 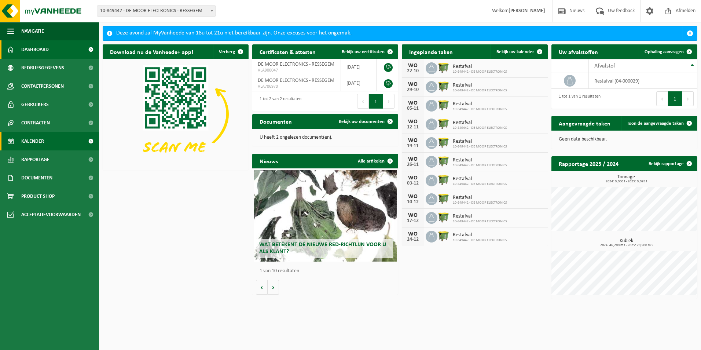 What do you see at coordinates (38, 196) in the screenshot?
I see `span: Product Shop` at bounding box center [38, 196].